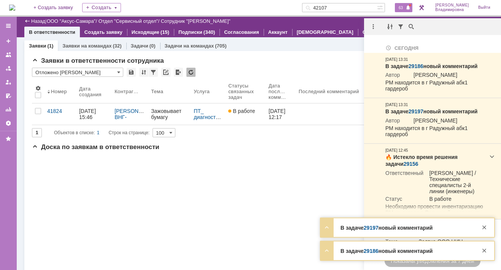 The width and height of the screenshot is (501, 270). I want to click on a: Настройки, so click(8, 123).